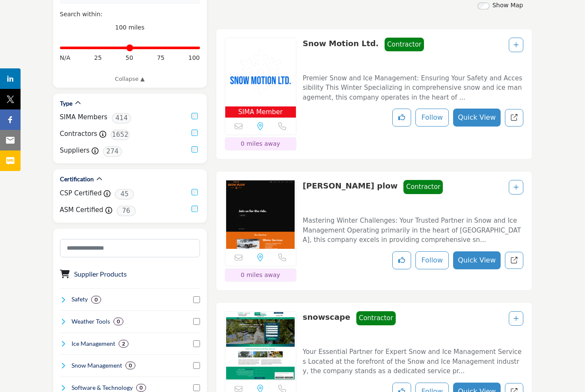  I want to click on span: 100 miles, so click(130, 27).